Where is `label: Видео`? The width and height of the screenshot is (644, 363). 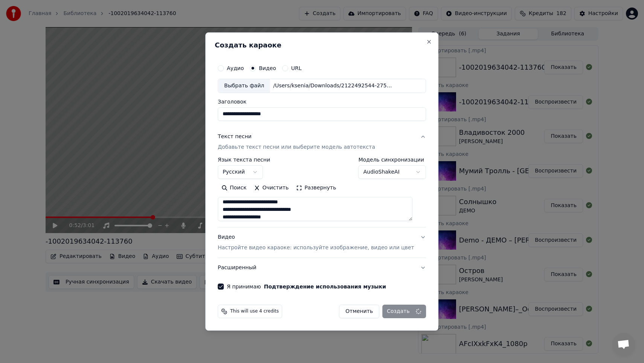 label: Видео is located at coordinates (267, 68).